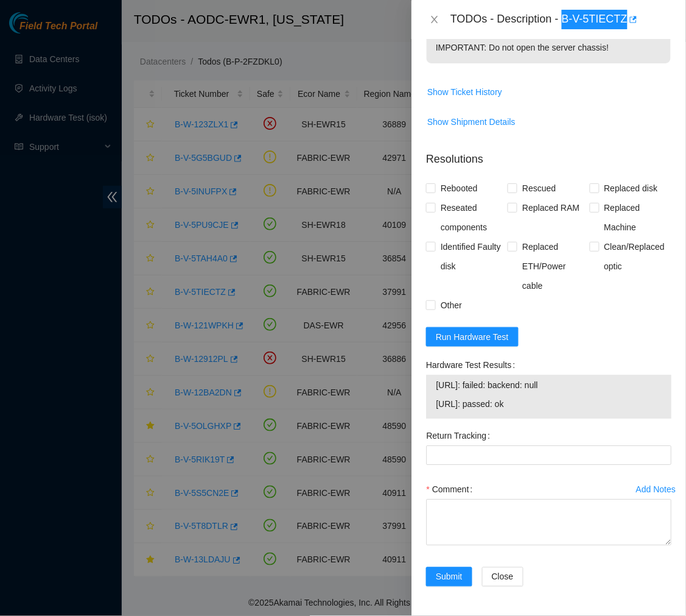 This screenshot has width=686, height=616. What do you see at coordinates (471, 122) in the screenshot?
I see `button: Show Shipment Details` at bounding box center [471, 122].